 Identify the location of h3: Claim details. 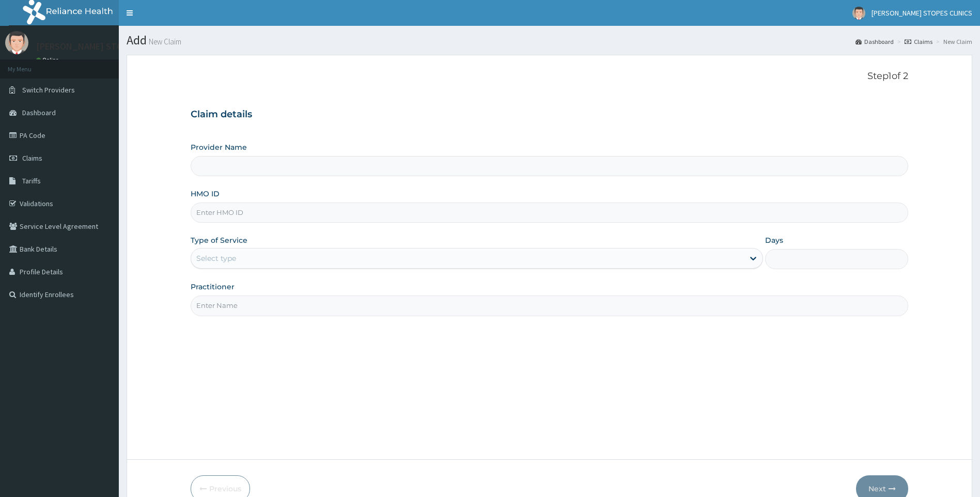
(549, 115).